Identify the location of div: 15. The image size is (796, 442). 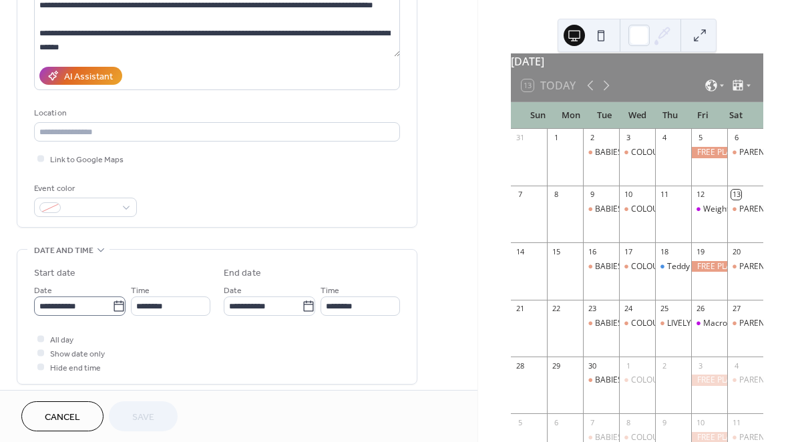
(556, 251).